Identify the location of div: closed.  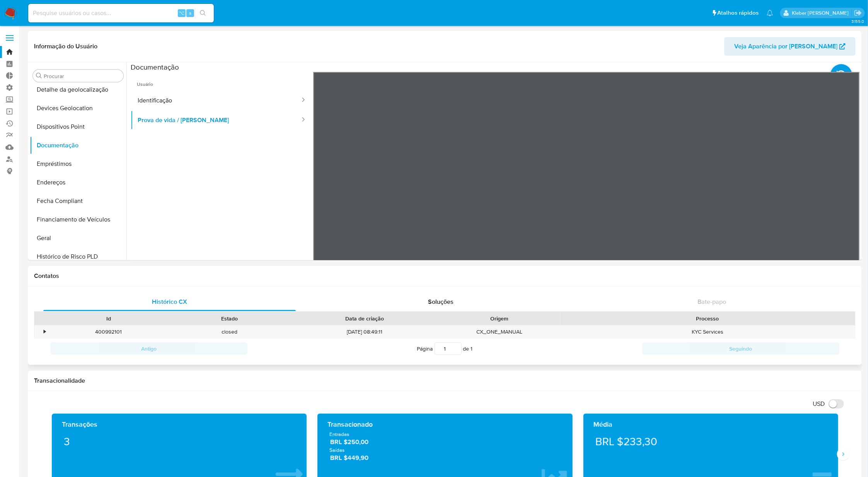
(229, 332).